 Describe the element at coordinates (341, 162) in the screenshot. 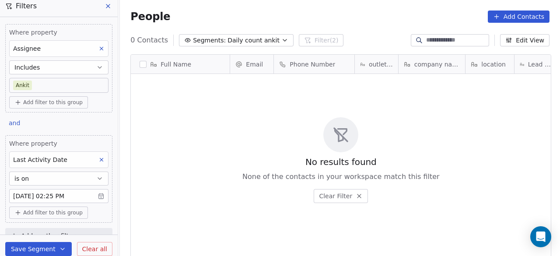

I see `span: No results found` at that location.